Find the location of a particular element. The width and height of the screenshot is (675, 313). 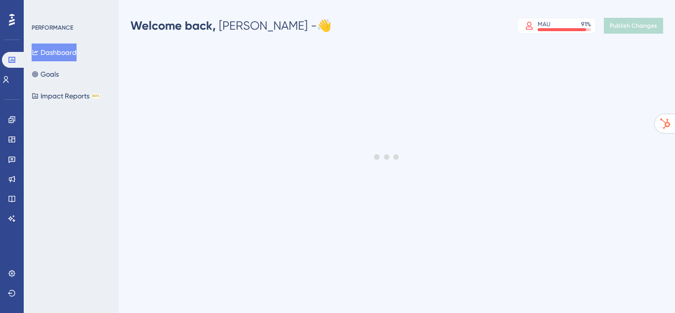

span: Publish Changes is located at coordinates (633, 26).